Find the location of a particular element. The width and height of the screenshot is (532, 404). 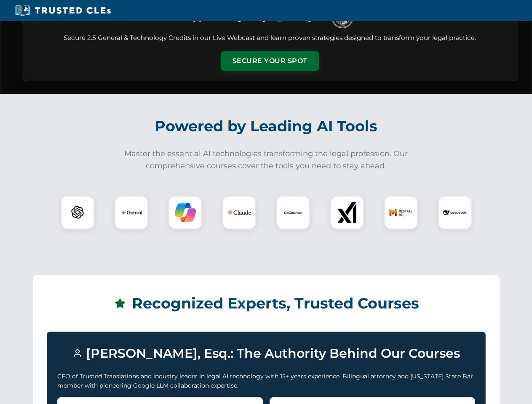

div: Mistral AI is located at coordinates (401, 213).